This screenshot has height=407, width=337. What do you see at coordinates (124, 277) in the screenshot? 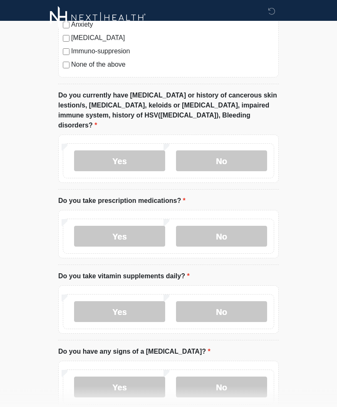
I see `label: Do you take vitamin supplements daily?` at bounding box center [124, 277].